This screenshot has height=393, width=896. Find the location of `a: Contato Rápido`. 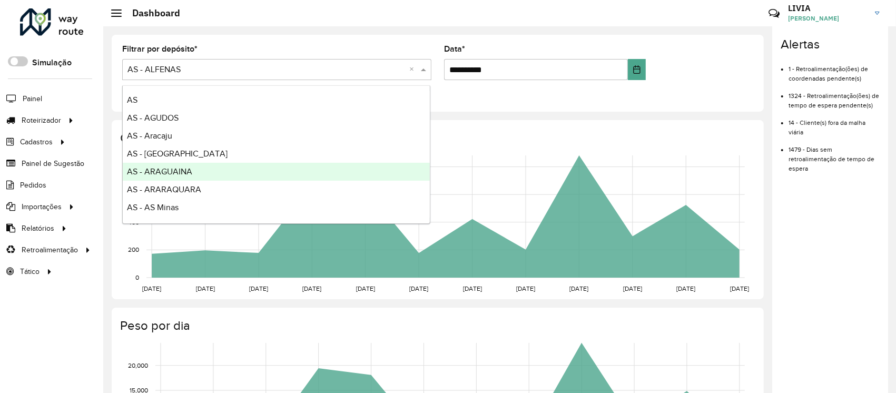

a: Contato Rápido is located at coordinates (774, 13).